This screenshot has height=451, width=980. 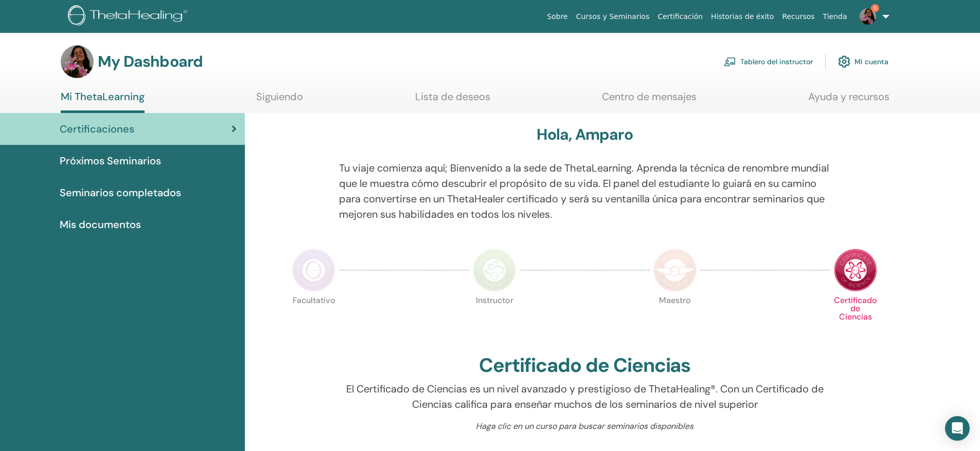 I want to click on a: Mi cuenta, so click(x=863, y=61).